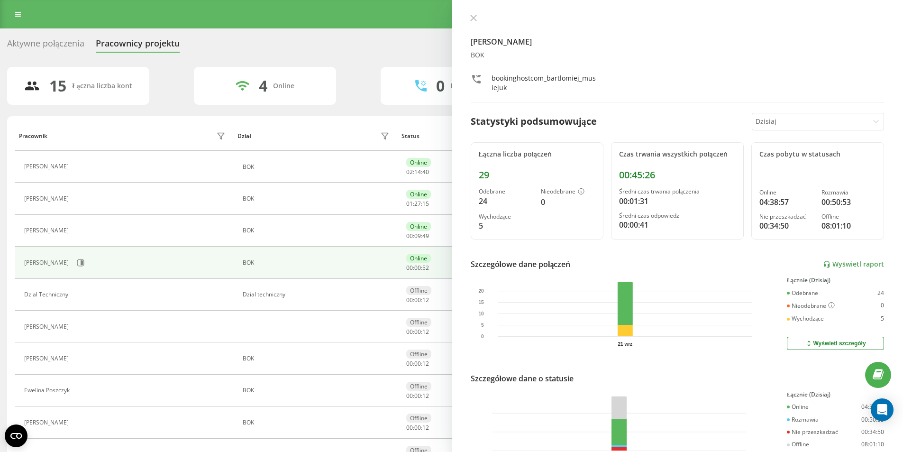 The width and height of the screenshot is (903, 452). What do you see at coordinates (534, 121) in the screenshot?
I see `div: Statystyki podsumowujące` at bounding box center [534, 121].